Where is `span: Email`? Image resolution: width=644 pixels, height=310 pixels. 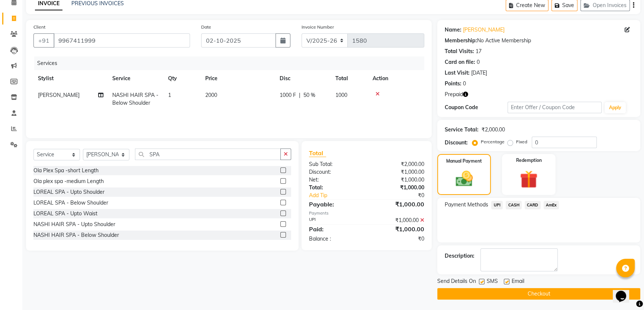
span: Email is located at coordinates (518, 282).